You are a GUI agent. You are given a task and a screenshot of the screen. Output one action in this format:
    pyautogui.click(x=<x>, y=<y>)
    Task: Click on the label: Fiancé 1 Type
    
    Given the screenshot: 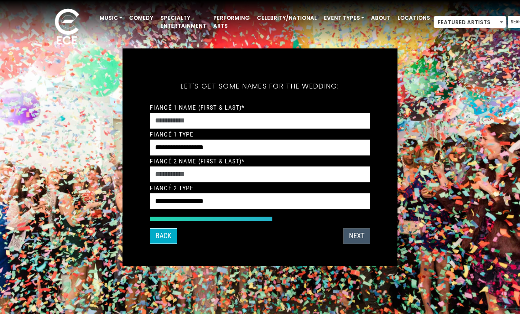 What is the action you would take?
    pyautogui.click(x=172, y=134)
    